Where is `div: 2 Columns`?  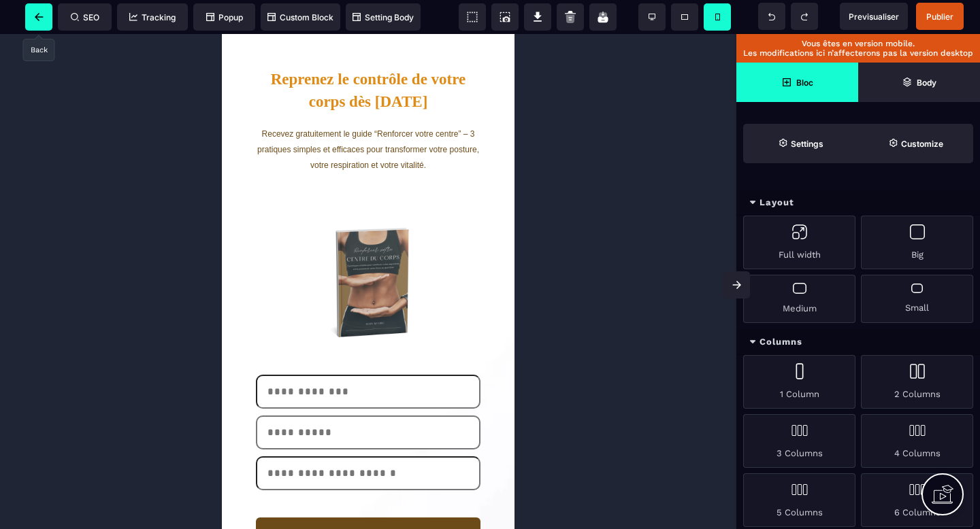 div: 2 Columns is located at coordinates (917, 382).